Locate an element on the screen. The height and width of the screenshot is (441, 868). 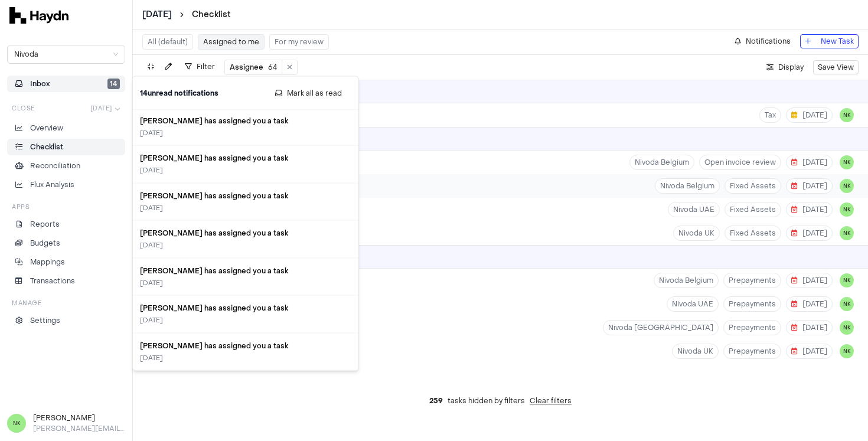
span: Nivoda is located at coordinates (66, 55).